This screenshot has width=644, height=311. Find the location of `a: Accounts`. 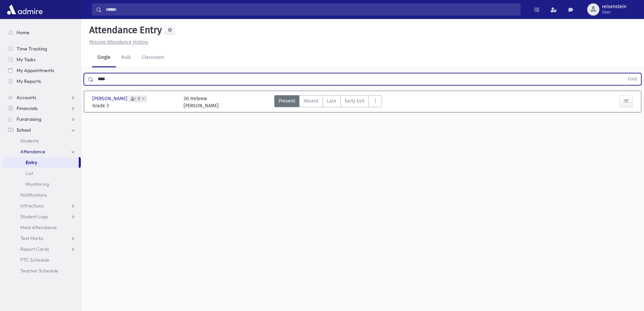

a: Accounts is located at coordinates (42, 97).